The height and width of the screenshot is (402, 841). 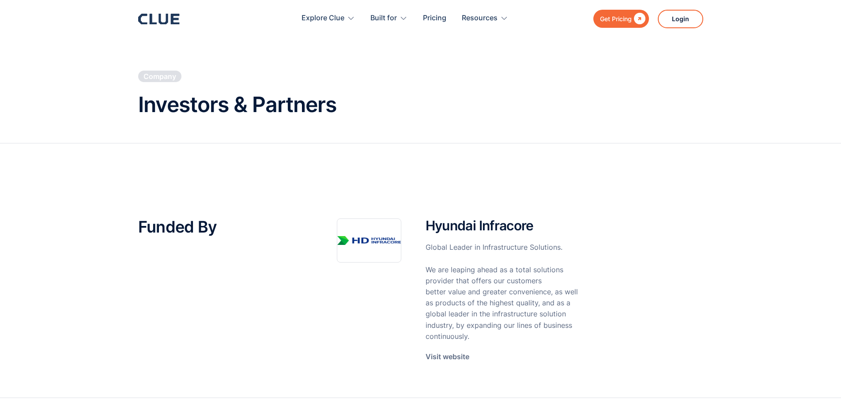 What do you see at coordinates (616, 19) in the screenshot?
I see `div: Get Pricing` at bounding box center [616, 19].